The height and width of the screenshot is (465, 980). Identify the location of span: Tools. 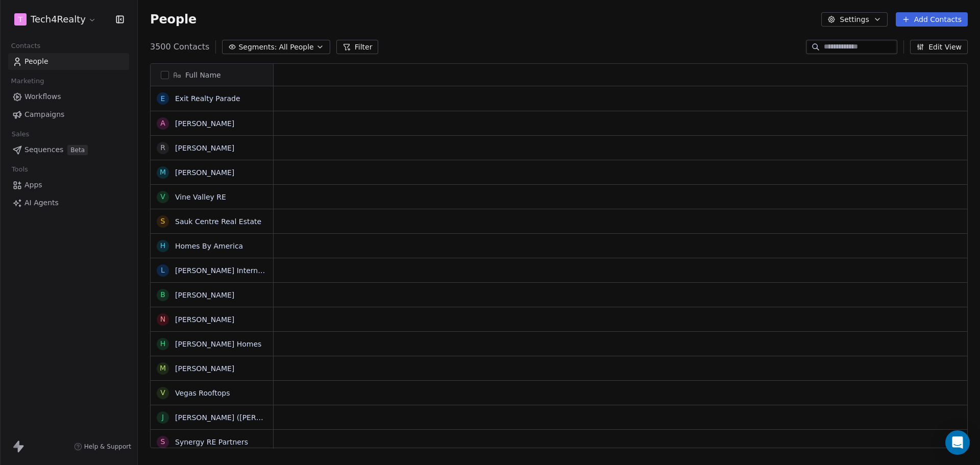
(19, 169).